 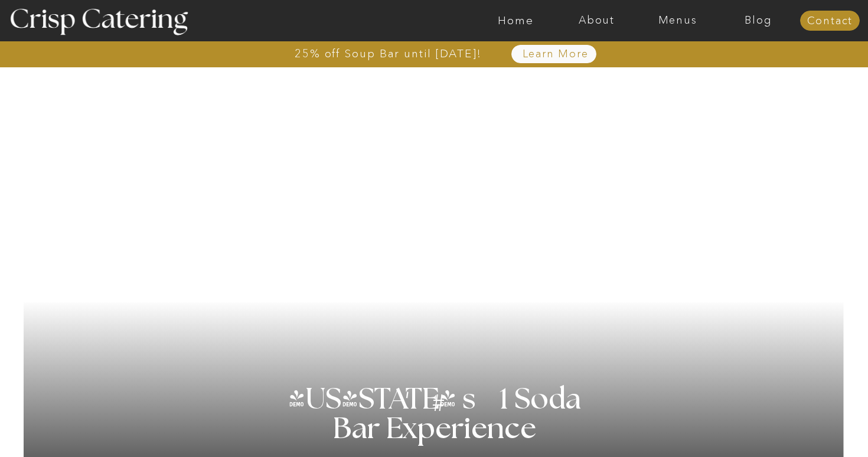 What do you see at coordinates (829, 21) in the screenshot?
I see `nav: Contact` at bounding box center [829, 21].